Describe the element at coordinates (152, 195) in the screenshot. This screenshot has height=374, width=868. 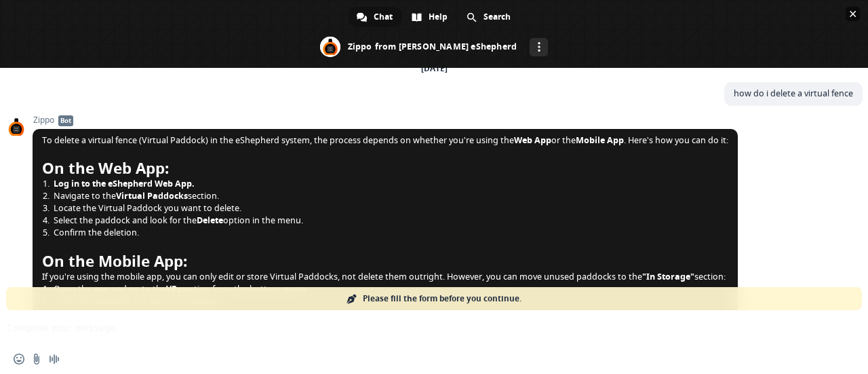
I see `span: Virtual Paddocks` at that location.